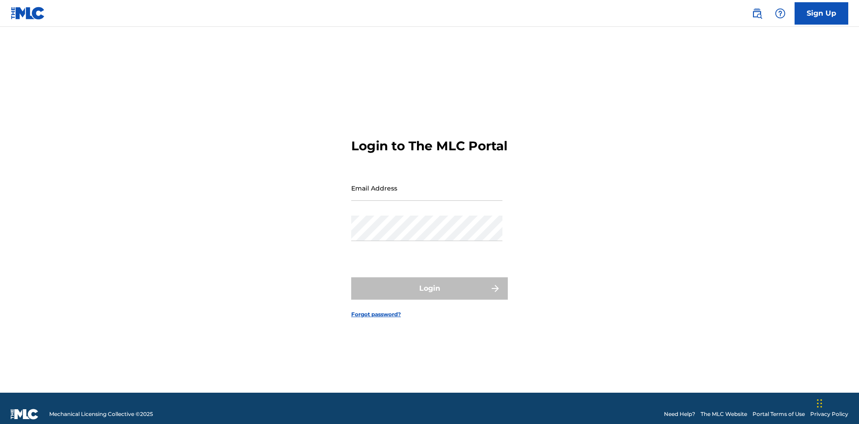 Image resolution: width=859 pixels, height=424 pixels. Describe the element at coordinates (780, 13) in the screenshot. I see `img: help` at that location.